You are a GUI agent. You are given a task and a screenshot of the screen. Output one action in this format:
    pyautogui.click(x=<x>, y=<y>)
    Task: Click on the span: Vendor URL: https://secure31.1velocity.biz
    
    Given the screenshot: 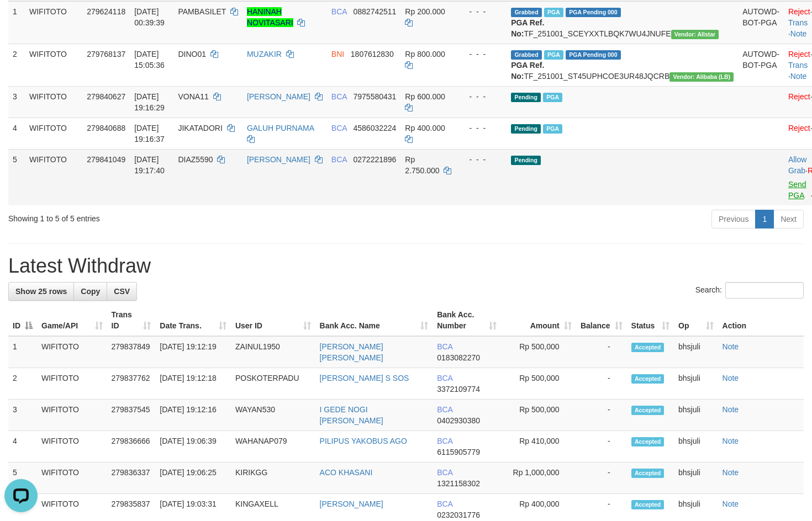 What is the action you would take?
    pyautogui.click(x=695, y=35)
    